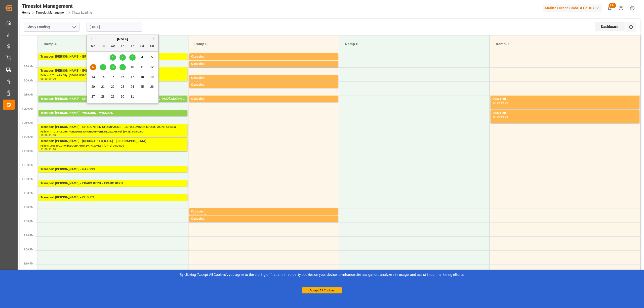 The height and width of the screenshot is (308, 644). What do you see at coordinates (609, 8) in the screenshot?
I see `button: show 100 new notifications` at bounding box center [609, 8].